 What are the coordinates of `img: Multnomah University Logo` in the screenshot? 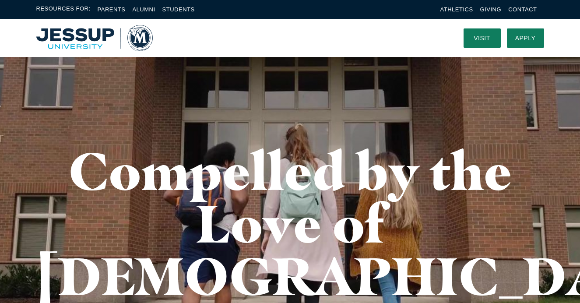 It's located at (94, 38).